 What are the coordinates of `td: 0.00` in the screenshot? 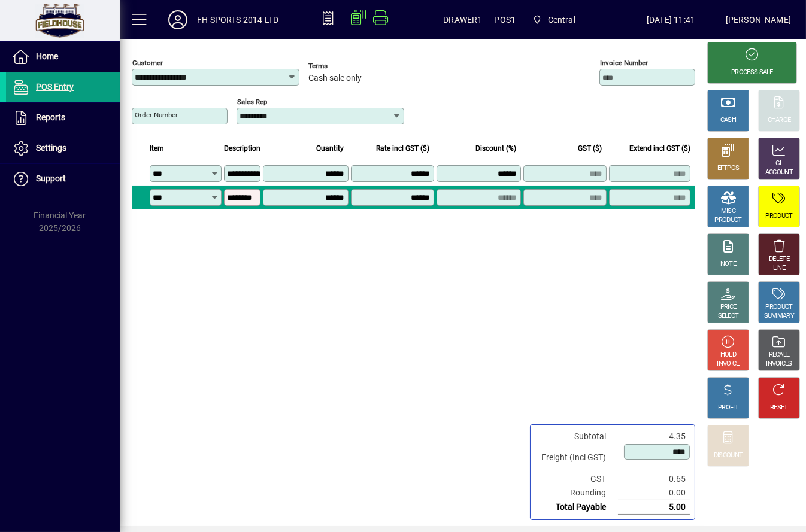 It's located at (654, 493).